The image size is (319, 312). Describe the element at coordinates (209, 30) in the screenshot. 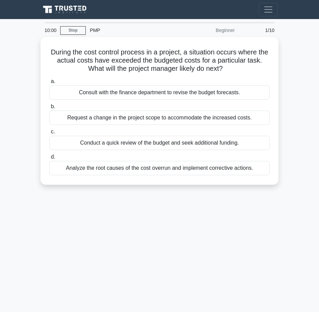

I see `div: Beginner` at that location.